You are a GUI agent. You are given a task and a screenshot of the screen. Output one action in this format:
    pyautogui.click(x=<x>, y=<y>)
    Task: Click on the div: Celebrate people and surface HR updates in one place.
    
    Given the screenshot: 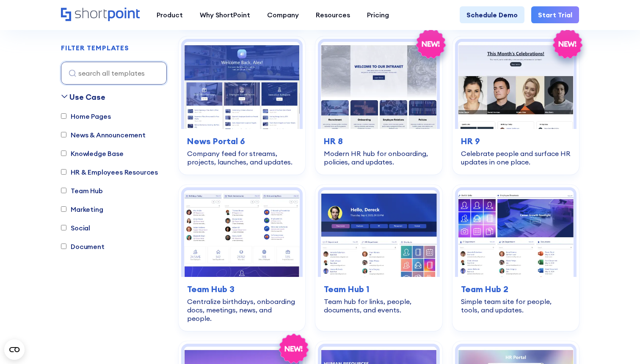 What is the action you would take?
    pyautogui.click(x=516, y=157)
    